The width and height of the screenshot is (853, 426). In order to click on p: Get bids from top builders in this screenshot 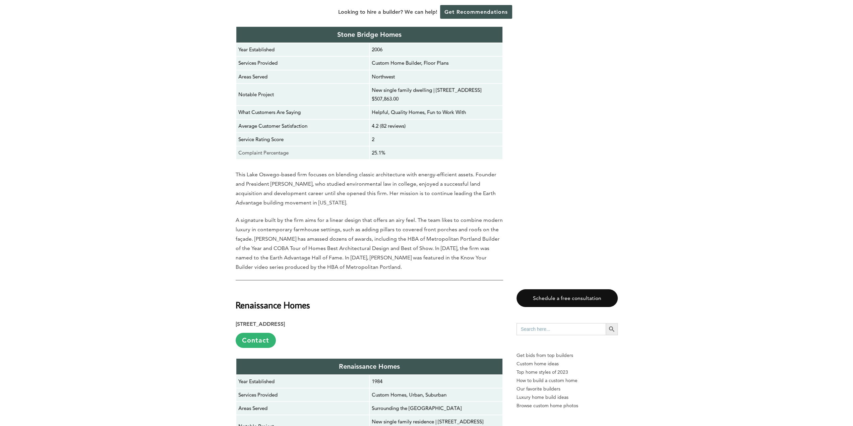, I will do `click(567, 355)`.